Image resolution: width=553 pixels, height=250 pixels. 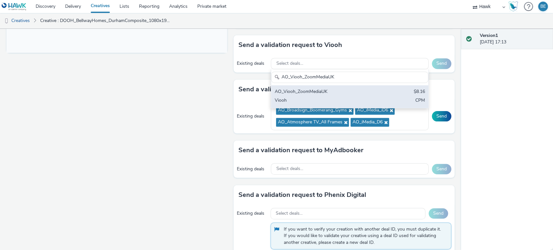 I want to click on span: AO_iMedia_D6, so click(x=367, y=122).